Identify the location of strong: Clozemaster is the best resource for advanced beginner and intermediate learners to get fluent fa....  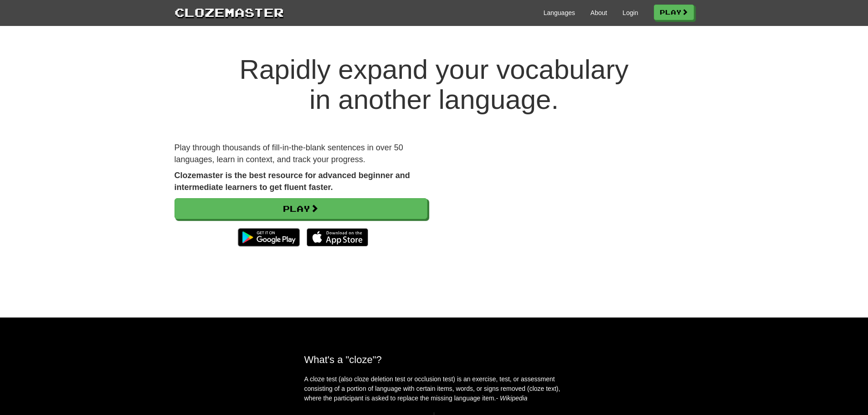
(292, 181).